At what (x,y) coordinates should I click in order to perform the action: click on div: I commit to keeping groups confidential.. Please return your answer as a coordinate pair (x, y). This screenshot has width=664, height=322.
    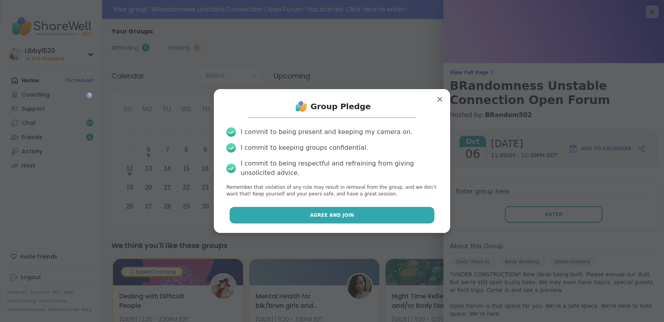
    Looking at the image, I should click on (304, 148).